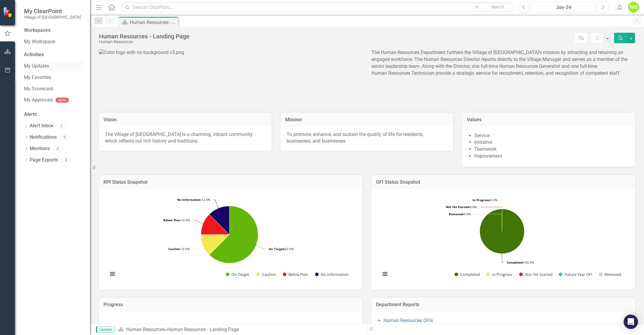 Image resolution: width=644 pixels, height=335 pixels. I want to click on text: On Target, so click(240, 274).